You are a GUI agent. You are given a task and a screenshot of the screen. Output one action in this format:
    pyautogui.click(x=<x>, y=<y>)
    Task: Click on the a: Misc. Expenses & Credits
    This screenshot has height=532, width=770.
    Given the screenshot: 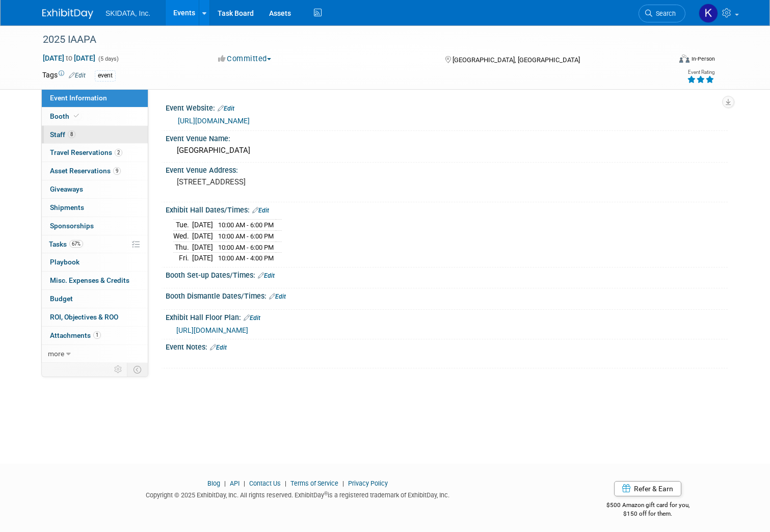 What is the action you would take?
    pyautogui.click(x=95, y=280)
    